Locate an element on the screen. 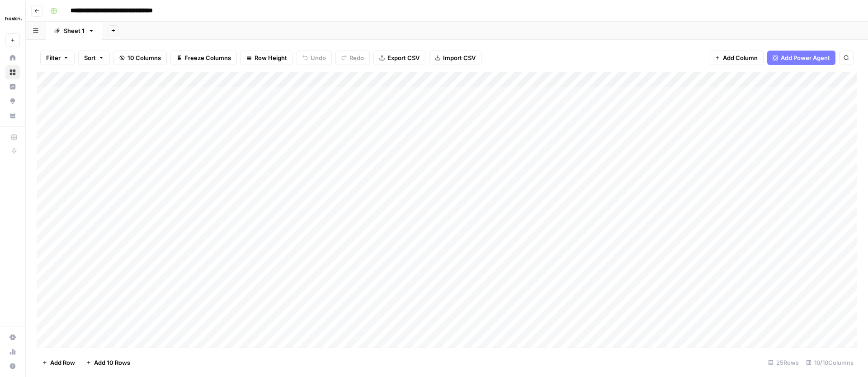 Image resolution: width=868 pixels, height=377 pixels. button: Add Column is located at coordinates (736, 58).